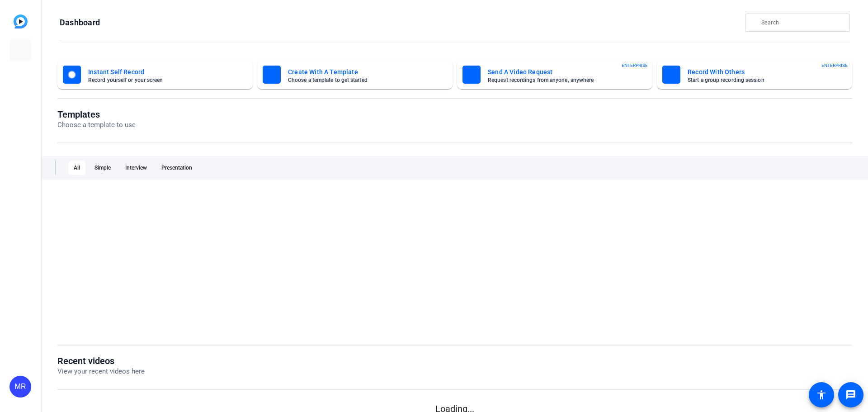  What do you see at coordinates (760, 72) in the screenshot?
I see `mat-card-title: Record With Others` at bounding box center [760, 72].